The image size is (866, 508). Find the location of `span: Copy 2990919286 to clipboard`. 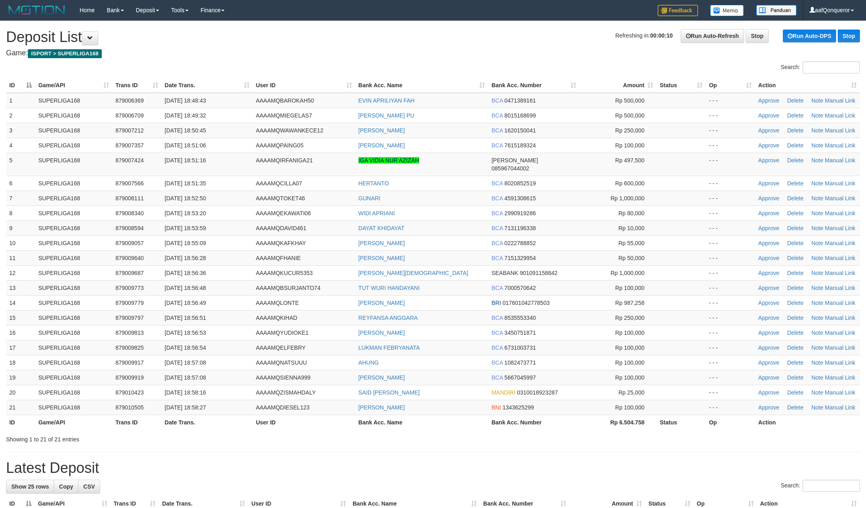

span: Copy 2990919286 to clipboard is located at coordinates (520, 213).